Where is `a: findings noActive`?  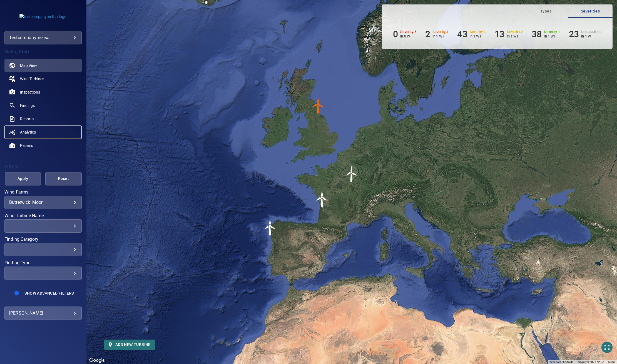
a: findings noActive is located at coordinates (43, 106).